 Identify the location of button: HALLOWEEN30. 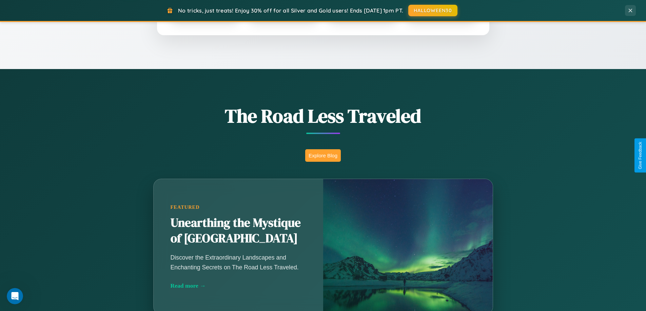
(432, 11).